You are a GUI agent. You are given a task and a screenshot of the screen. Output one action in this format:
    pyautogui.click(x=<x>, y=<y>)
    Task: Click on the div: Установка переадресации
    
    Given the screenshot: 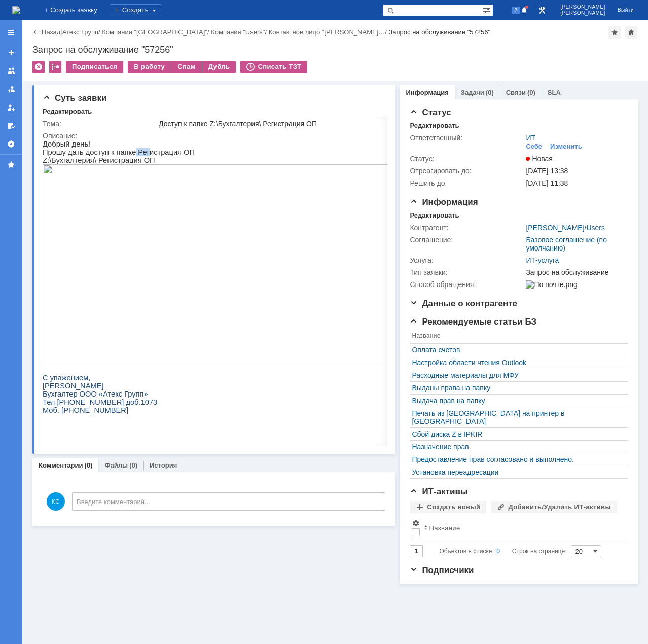 What is the action you would take?
    pyautogui.click(x=516, y=472)
    